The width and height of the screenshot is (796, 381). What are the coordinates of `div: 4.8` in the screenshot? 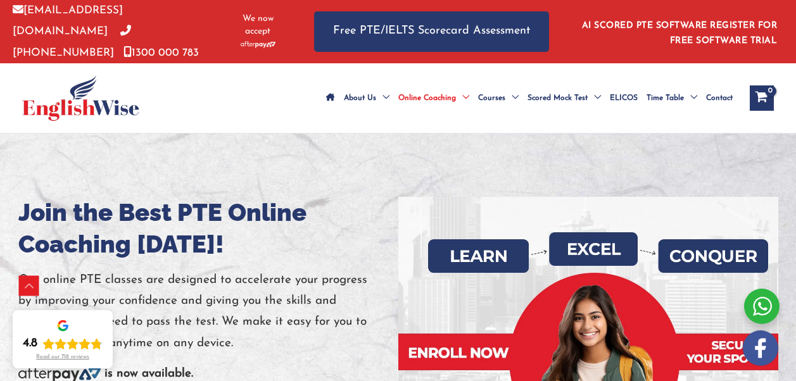 It's located at (30, 344).